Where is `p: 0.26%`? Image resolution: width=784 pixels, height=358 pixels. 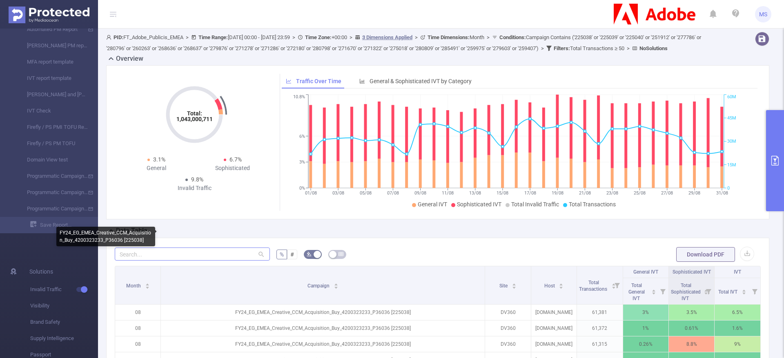
p: 0.26% is located at coordinates (645, 344).